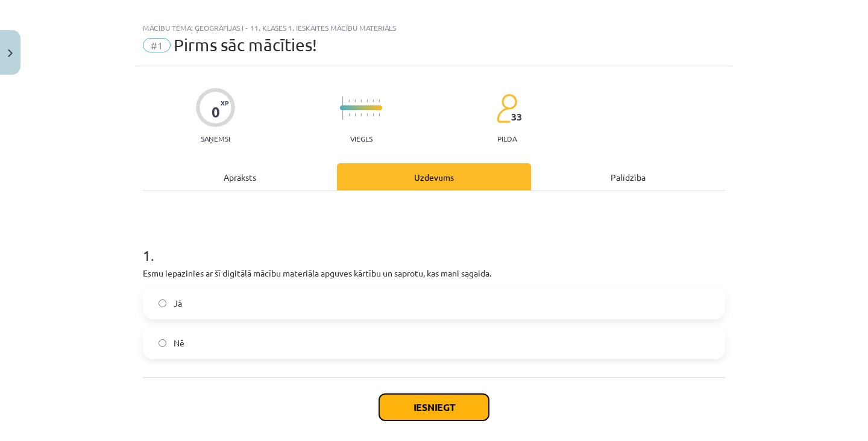  Describe the element at coordinates (517, 117) in the screenshot. I see `span: 33` at that location.